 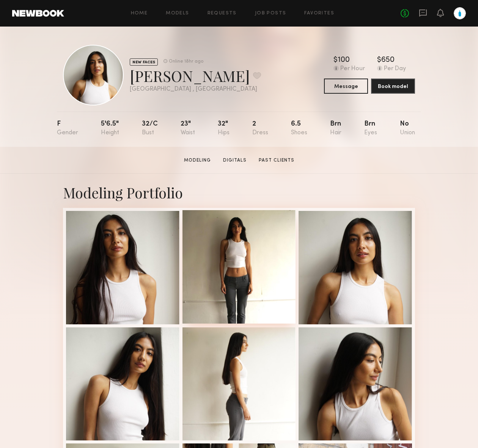 I want to click on div: 6.5, so click(x=299, y=128).